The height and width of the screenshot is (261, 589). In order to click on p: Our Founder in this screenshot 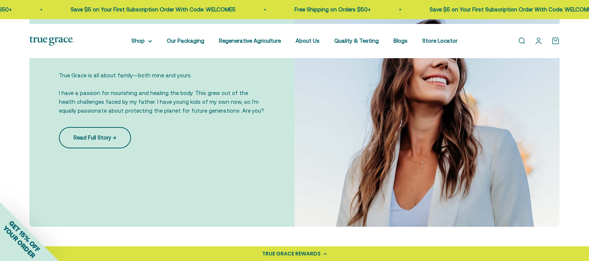, I will do `click(162, 49)`.